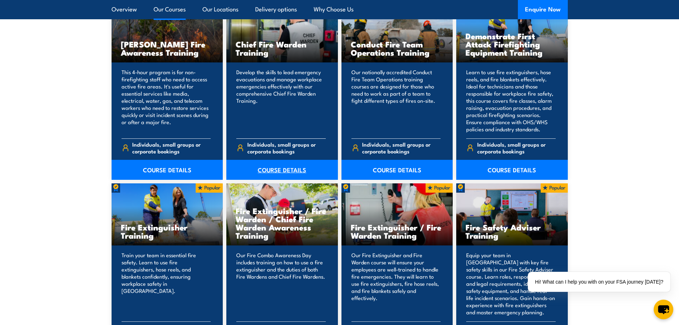  I want to click on h3: Demonstrate First Attack Firefighting Equipment Training, so click(512, 44).